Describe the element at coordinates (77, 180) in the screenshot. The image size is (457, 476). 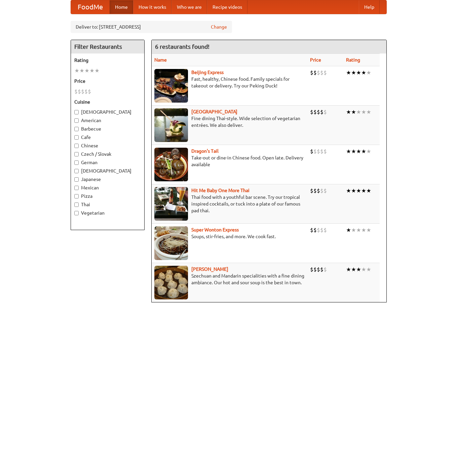
I see `input: Japanese` at that location.